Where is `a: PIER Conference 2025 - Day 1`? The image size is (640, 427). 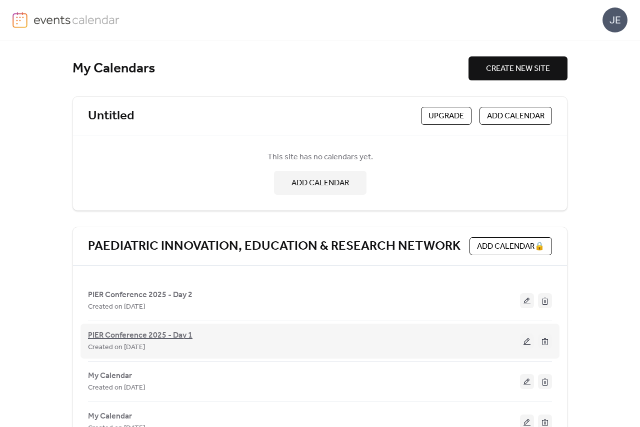
a: PIER Conference 2025 - Day 1 is located at coordinates (140, 336).